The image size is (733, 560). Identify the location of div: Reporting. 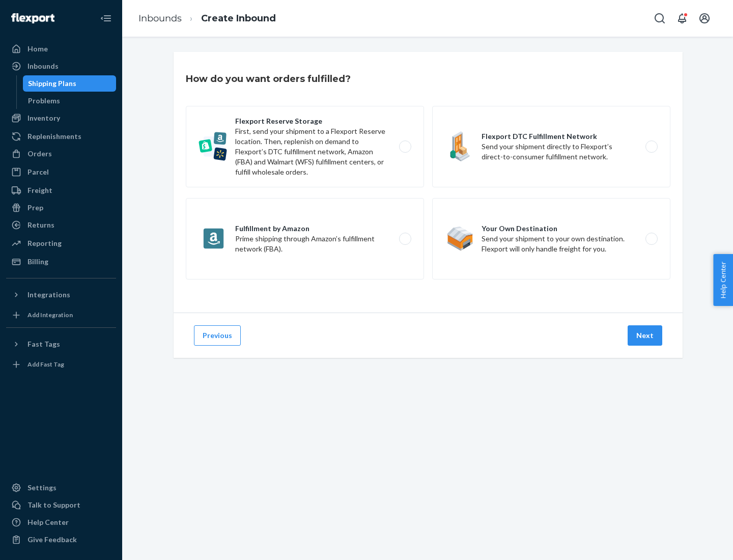
(44, 243).